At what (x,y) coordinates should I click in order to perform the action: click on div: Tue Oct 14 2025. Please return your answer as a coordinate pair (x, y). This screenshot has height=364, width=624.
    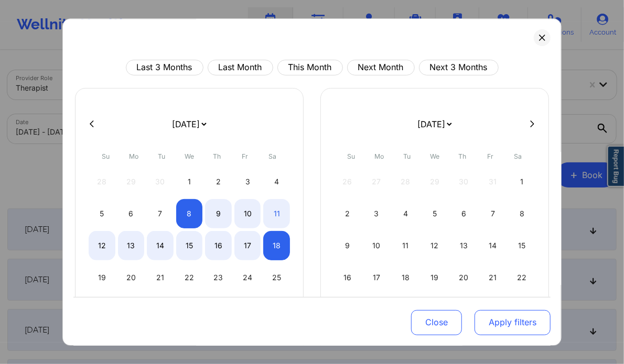
    Looking at the image, I should click on (160, 245).